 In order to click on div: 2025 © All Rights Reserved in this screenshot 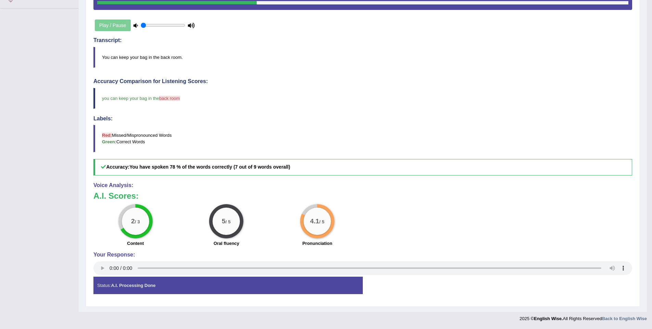, I will do `click(583, 317)`.